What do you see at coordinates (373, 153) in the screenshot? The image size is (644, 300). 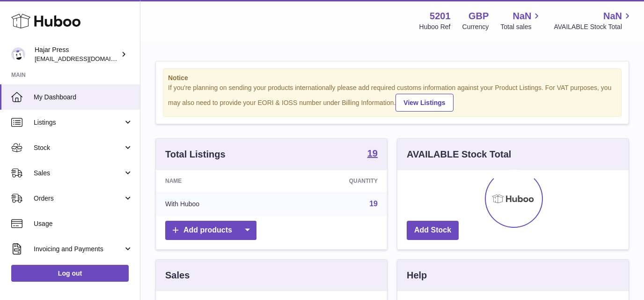 I see `strong: 19` at bounding box center [373, 153].